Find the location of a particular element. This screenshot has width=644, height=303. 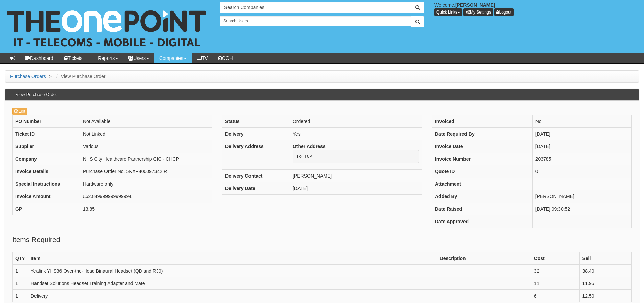

td: Not Available is located at coordinates (146, 122).